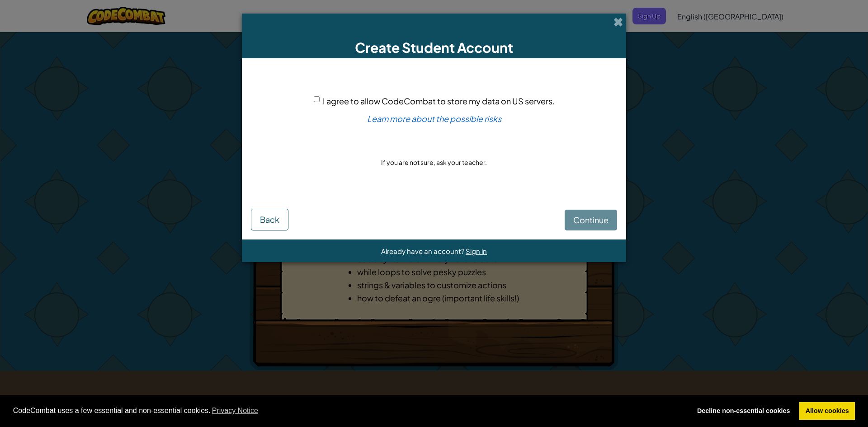 Image resolution: width=868 pixels, height=427 pixels. Describe the element at coordinates (349, 410) in the screenshot. I see `span: CodeCombat uses a few essential and non-essential cookies.` at that location.